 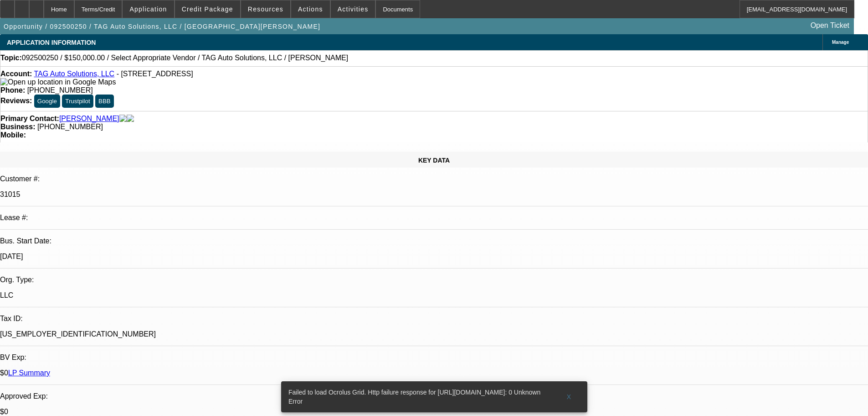 I want to click on a: TAG Auto Solutions, LLC, so click(x=74, y=73).